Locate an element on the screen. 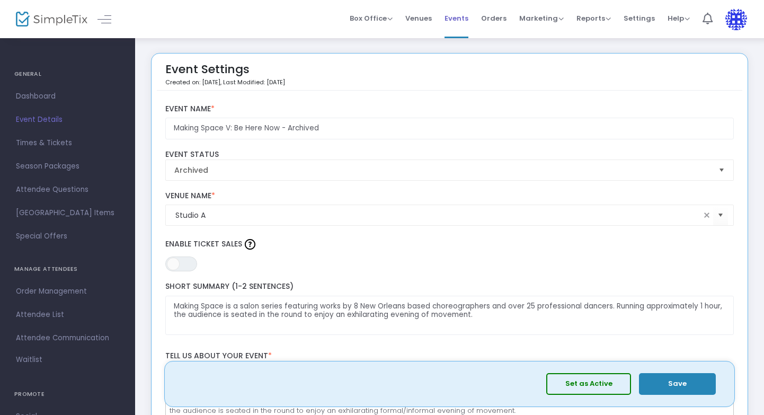 This screenshot has width=764, height=415. span: Settings is located at coordinates (639, 18).